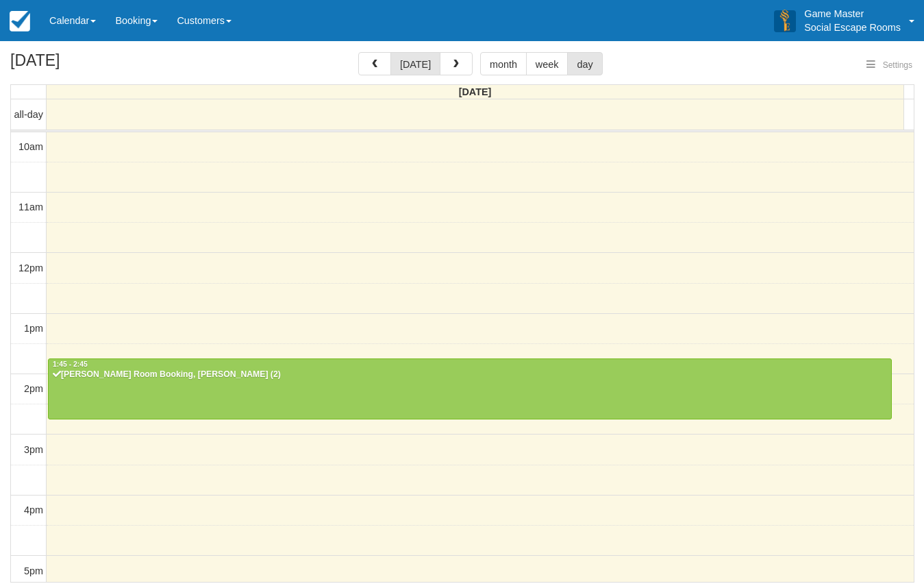  I want to click on span: 1pm, so click(33, 329).